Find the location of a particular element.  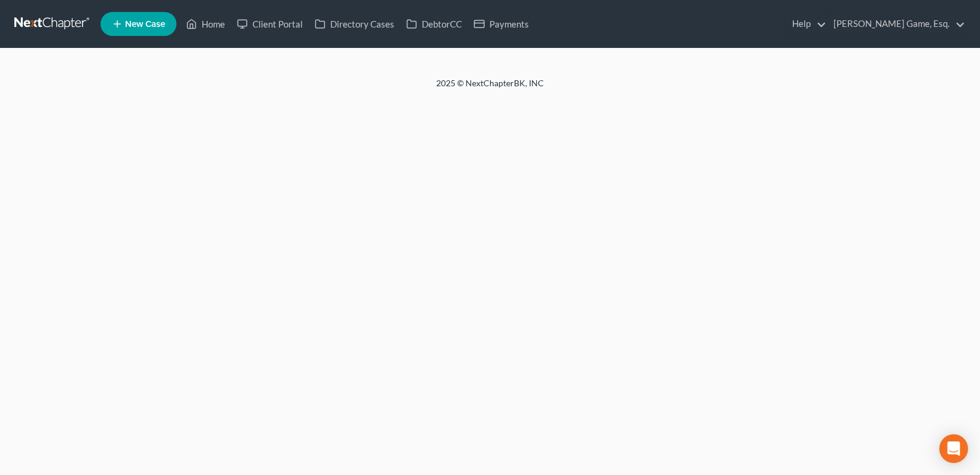

a: Client Portal is located at coordinates (270, 24).